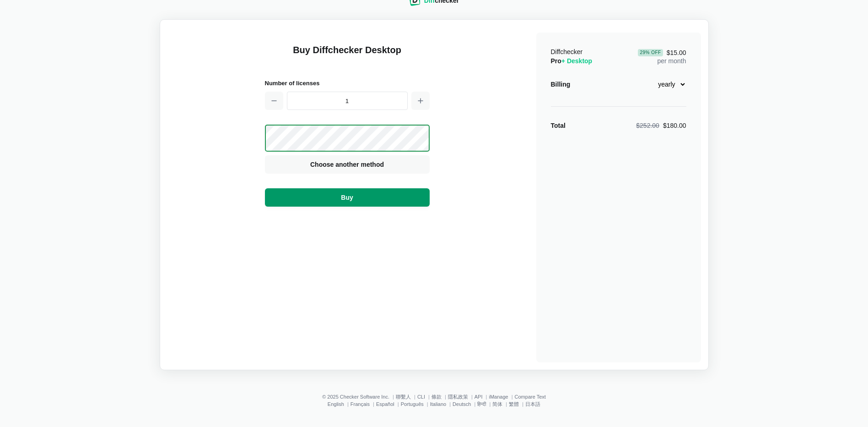 Image resolution: width=868 pixels, height=427 pixels. What do you see at coordinates (558, 126) in the screenshot?
I see `strong: Total` at bounding box center [558, 126].